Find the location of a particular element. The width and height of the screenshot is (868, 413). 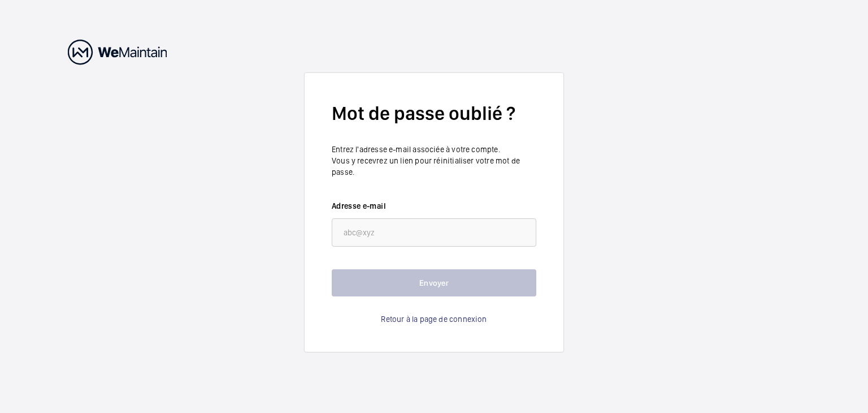

p: Entrez l'adresse e-mail associée à votre compte. Vous y recevrez un lien pour réinitialiser votre... is located at coordinates (434, 161).